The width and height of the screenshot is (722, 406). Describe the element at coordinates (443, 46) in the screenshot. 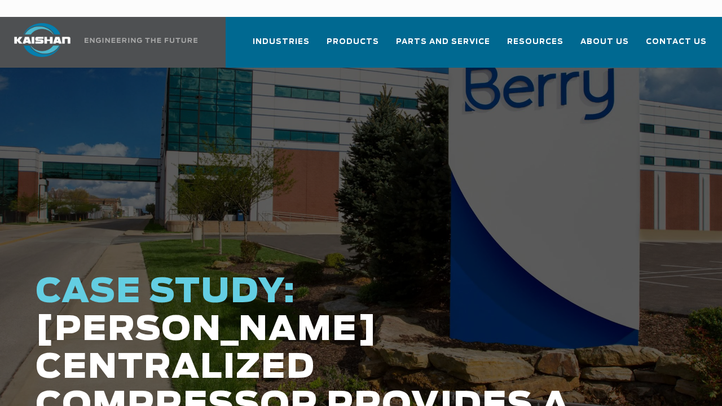

I see `a: Parts and Service` at that location.